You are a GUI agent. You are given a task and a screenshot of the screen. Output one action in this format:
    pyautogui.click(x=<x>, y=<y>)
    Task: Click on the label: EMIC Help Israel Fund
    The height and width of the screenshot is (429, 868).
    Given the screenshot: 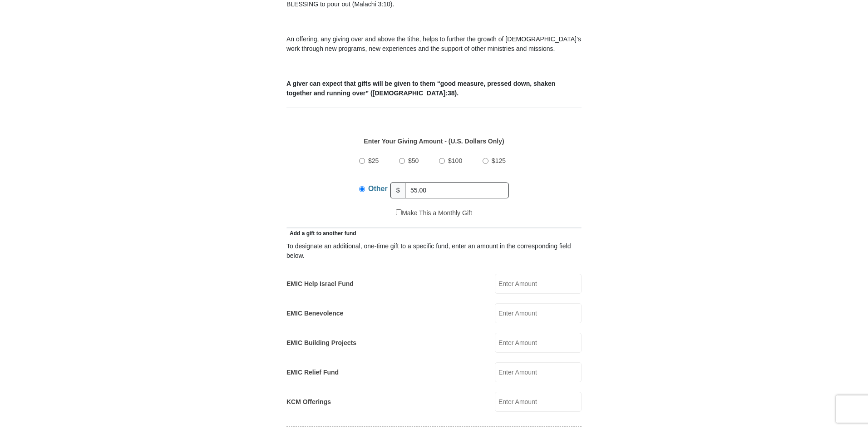 What is the action you would take?
    pyautogui.click(x=320, y=283)
    